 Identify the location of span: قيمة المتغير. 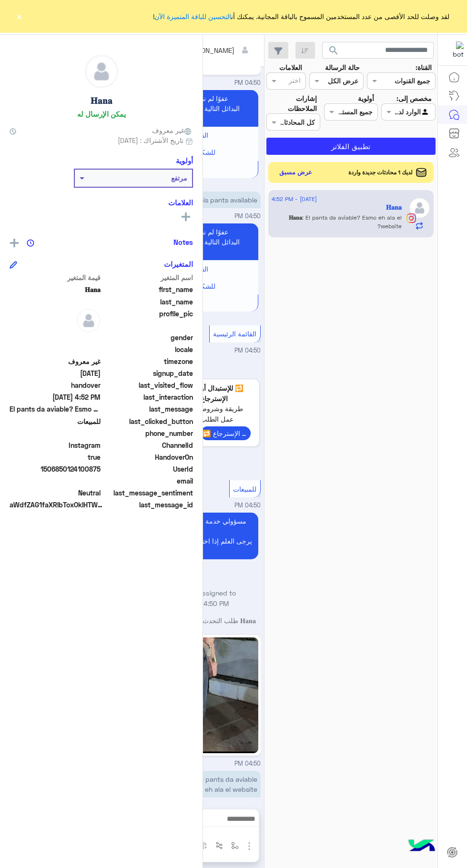
(55, 277).